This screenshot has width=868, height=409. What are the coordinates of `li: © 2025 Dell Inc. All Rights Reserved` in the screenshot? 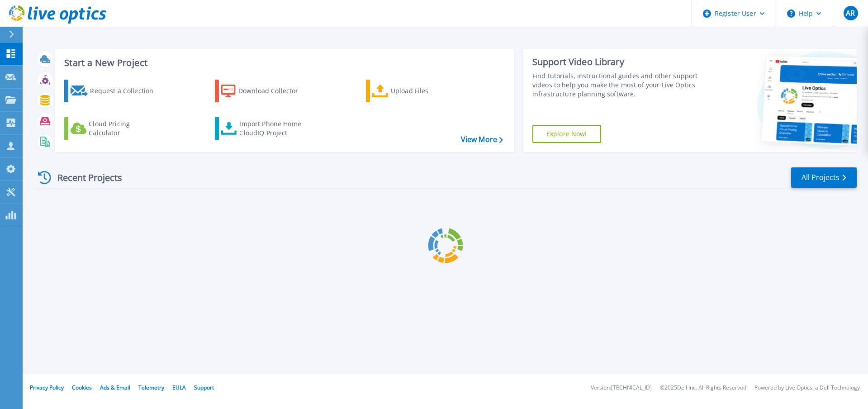 It's located at (703, 388).